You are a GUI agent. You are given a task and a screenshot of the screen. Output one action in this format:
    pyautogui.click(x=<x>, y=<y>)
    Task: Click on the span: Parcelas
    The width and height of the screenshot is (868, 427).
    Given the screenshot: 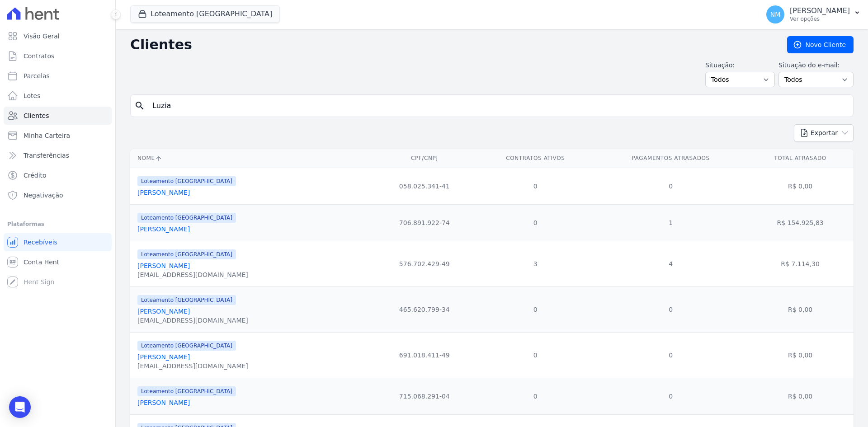 What is the action you would take?
    pyautogui.click(x=37, y=76)
    